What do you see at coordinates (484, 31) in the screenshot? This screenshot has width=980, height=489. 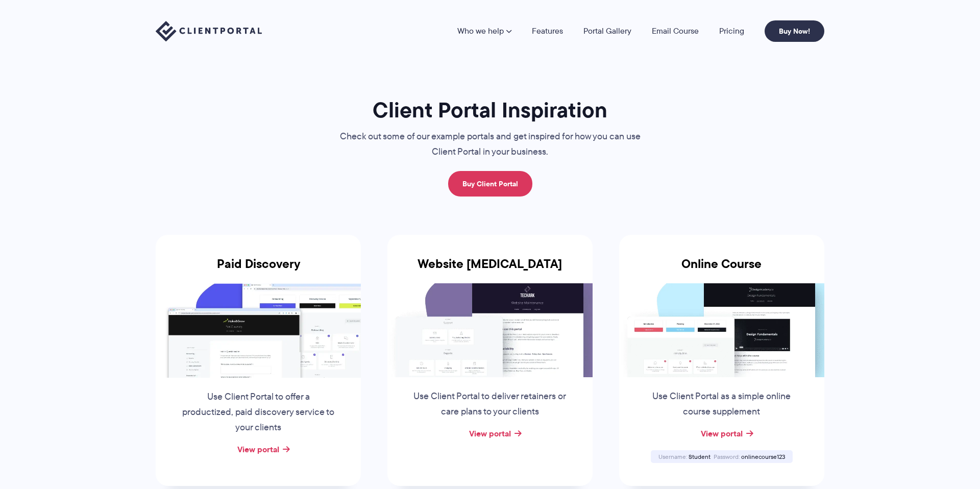 I see `a: Who we help` at bounding box center [484, 31].